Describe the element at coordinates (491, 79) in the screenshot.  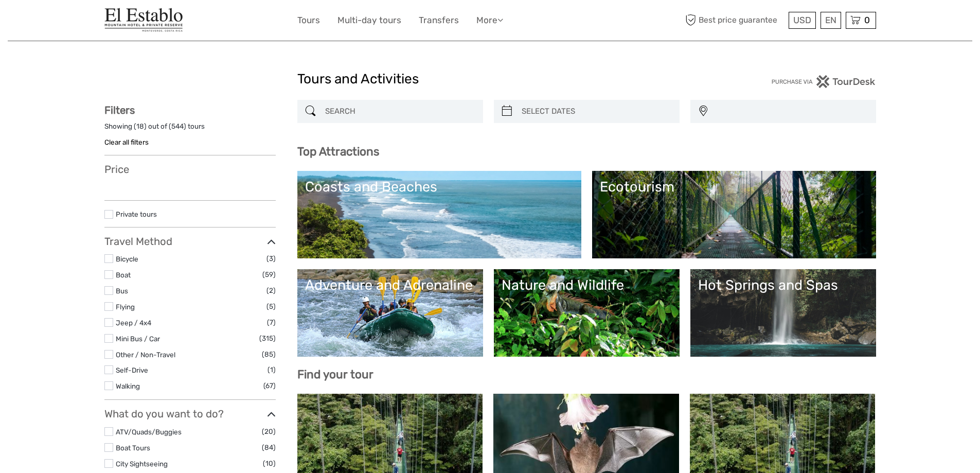
I see `h1: Tours and Activities` at that location.